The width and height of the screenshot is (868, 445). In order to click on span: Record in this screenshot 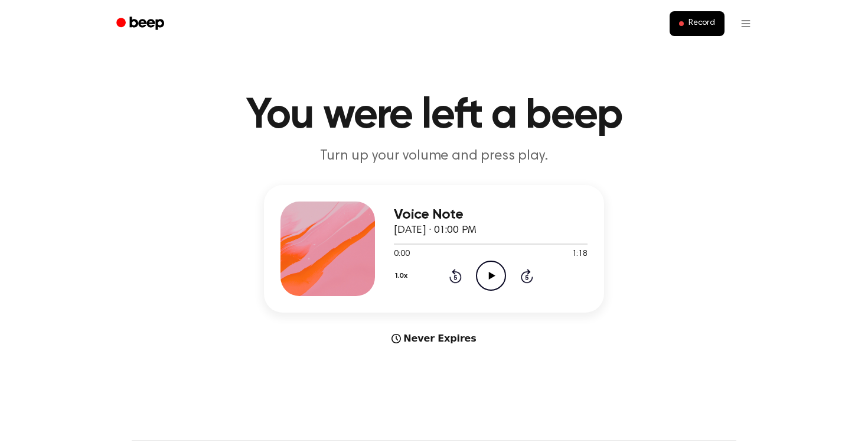, I will do `click(702, 24)`.